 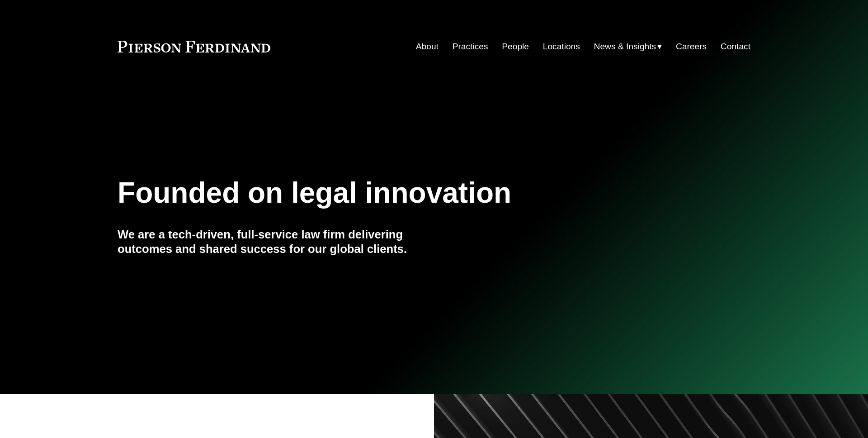 I want to click on a: About, so click(x=428, y=47).